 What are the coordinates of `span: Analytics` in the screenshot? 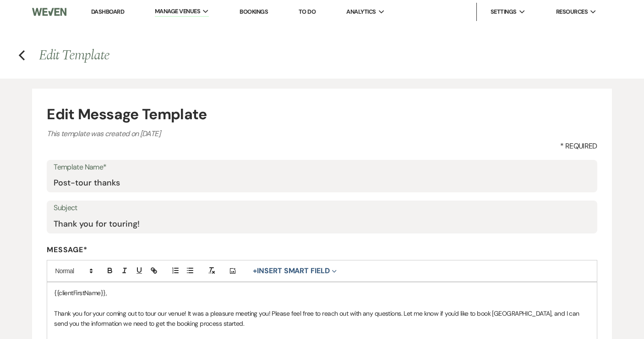 It's located at (360, 11).